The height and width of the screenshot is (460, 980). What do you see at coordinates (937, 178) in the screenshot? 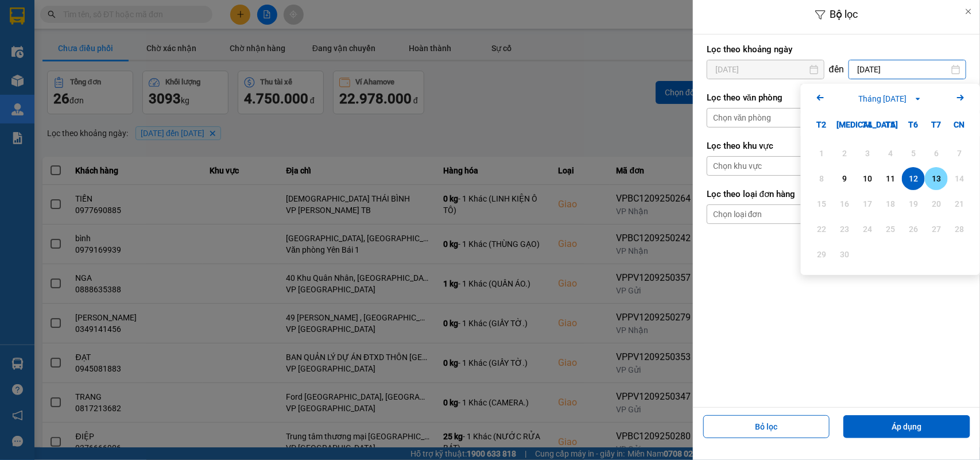
I see `div: 13` at bounding box center [937, 178].